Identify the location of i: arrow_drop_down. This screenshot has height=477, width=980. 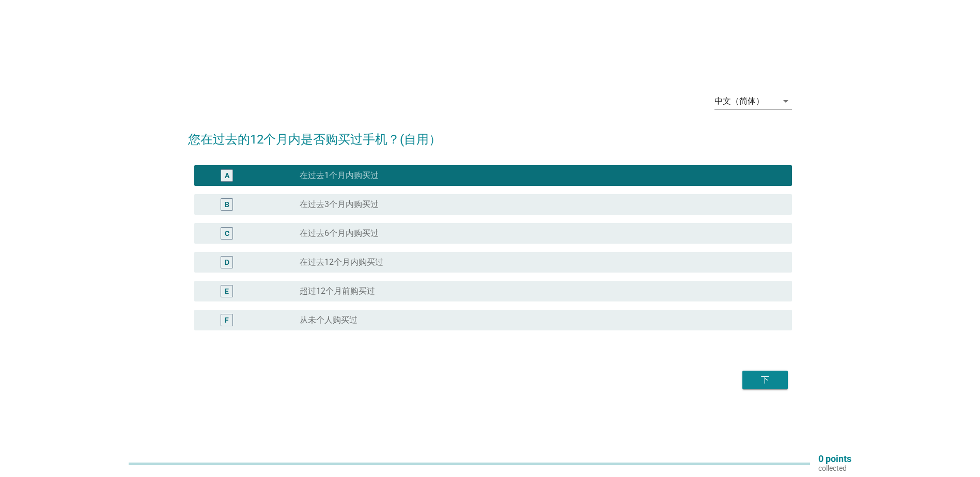
(786, 101).